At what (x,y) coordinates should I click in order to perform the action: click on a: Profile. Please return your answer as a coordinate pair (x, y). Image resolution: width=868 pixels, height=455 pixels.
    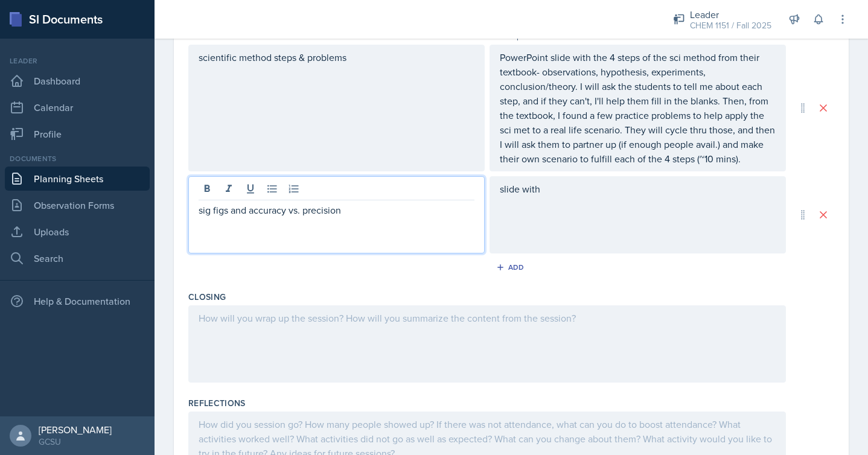
    Looking at the image, I should click on (77, 134).